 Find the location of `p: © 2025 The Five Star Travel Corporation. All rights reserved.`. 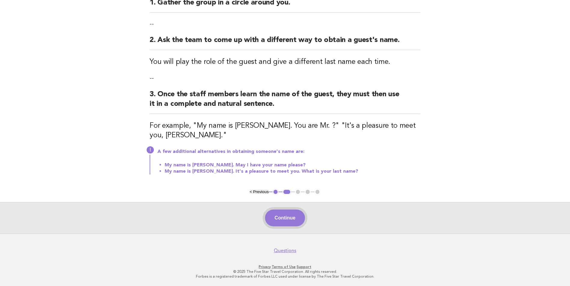

p: © 2025 The Five Star Travel Corporation. All rights reserved. is located at coordinates (285, 272).